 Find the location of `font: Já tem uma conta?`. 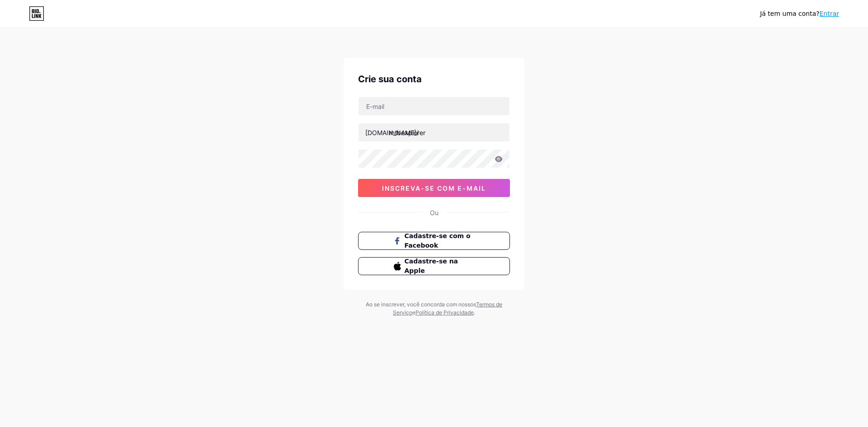

font: Já tem uma conta? is located at coordinates (790, 14).